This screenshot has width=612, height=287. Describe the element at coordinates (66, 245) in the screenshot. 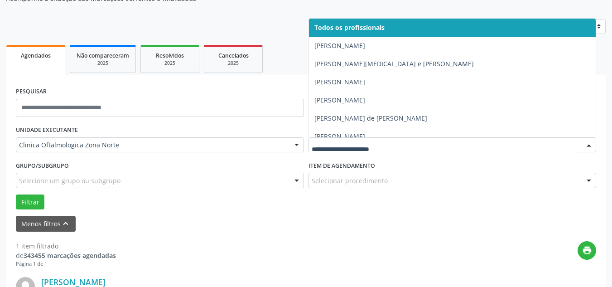

I see `div: 1 item filtrado` at that location.